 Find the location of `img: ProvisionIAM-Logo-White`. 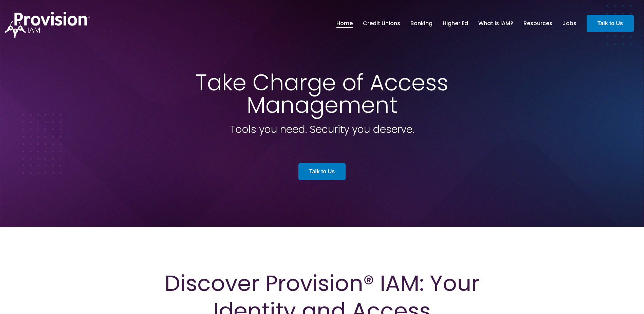

img: ProvisionIAM-Logo-White is located at coordinates (48, 25).